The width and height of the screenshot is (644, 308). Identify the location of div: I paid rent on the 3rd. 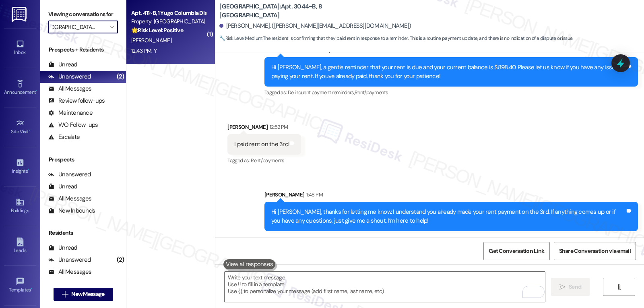
(261, 144).